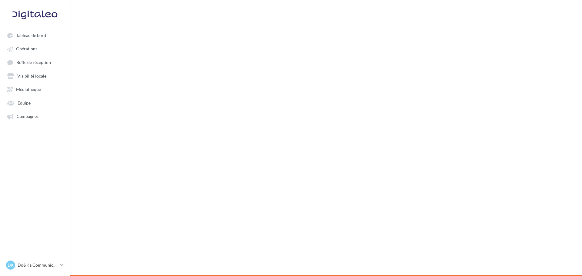 This screenshot has height=276, width=582. I want to click on span: DK, so click(11, 265).